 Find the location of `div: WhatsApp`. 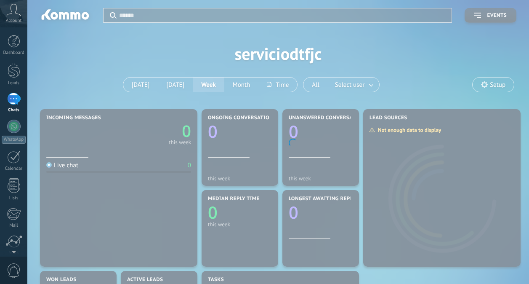

div: WhatsApp is located at coordinates (13, 139).